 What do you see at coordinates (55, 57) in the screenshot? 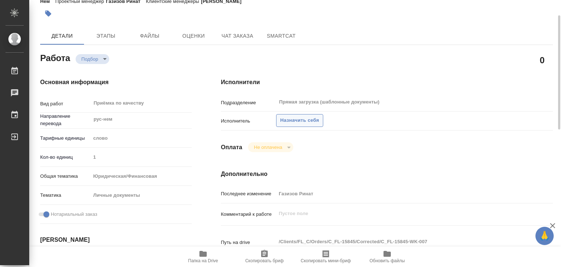
I see `h2: Работа` at bounding box center [55, 57].